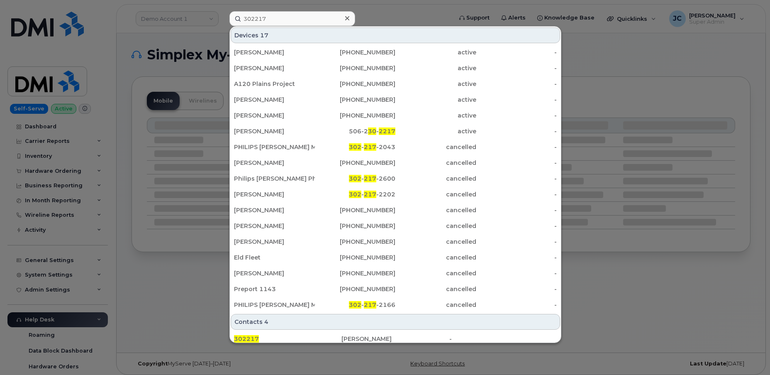 The image size is (770, 375). What do you see at coordinates (355, 131) in the screenshot?
I see `div: 506-2 -` at bounding box center [355, 131].